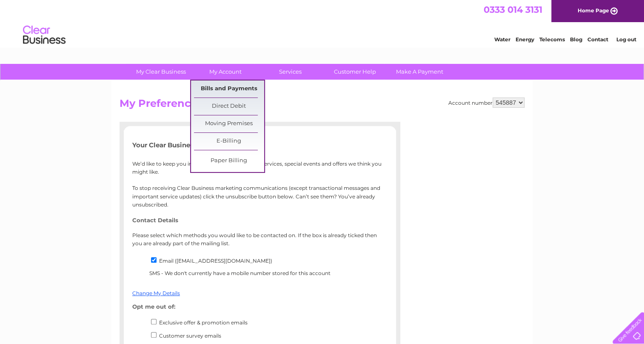  Describe the element at coordinates (503, 39) in the screenshot. I see `a: Water` at that location.